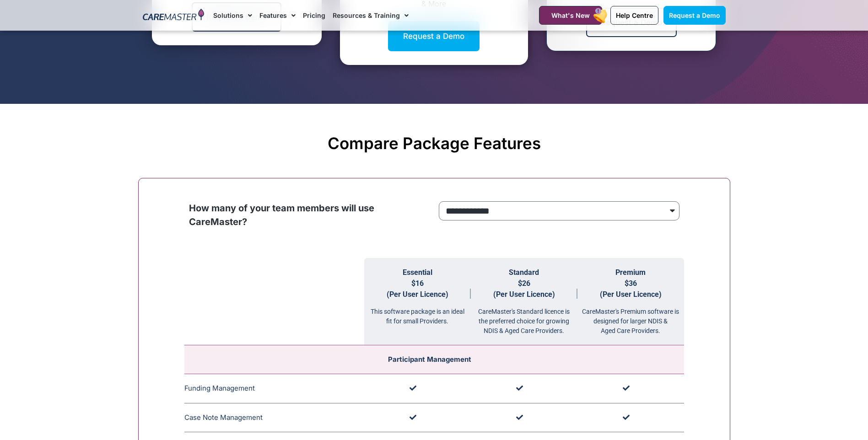 This screenshot has width=868, height=440. I want to click on form: price Form radio, so click(559, 213).